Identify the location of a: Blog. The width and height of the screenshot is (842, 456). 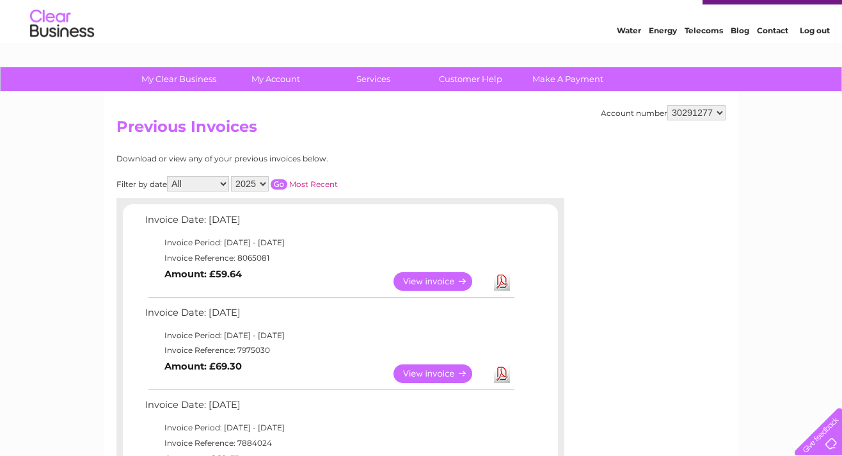
(740, 59).